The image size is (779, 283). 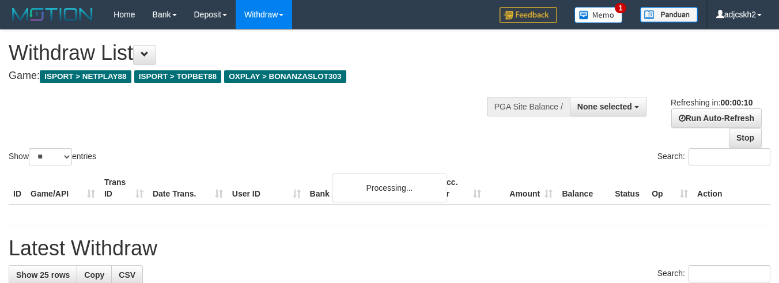 I want to click on img: MOTION_logo.png, so click(x=52, y=14).